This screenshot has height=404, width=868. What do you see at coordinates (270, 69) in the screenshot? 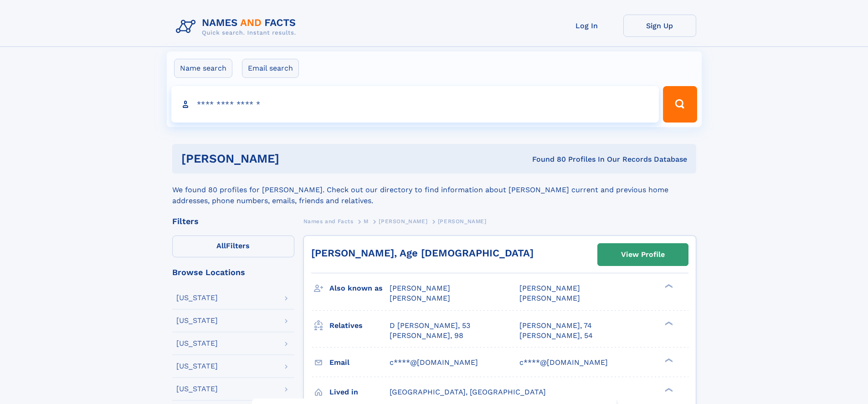
I see `label: Email search` at bounding box center [270, 69].